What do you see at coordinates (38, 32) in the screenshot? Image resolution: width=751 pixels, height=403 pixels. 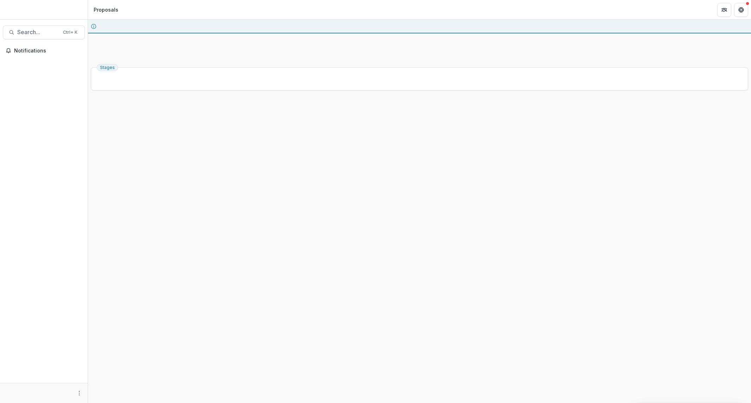 I see `span: Search...` at bounding box center [38, 32].